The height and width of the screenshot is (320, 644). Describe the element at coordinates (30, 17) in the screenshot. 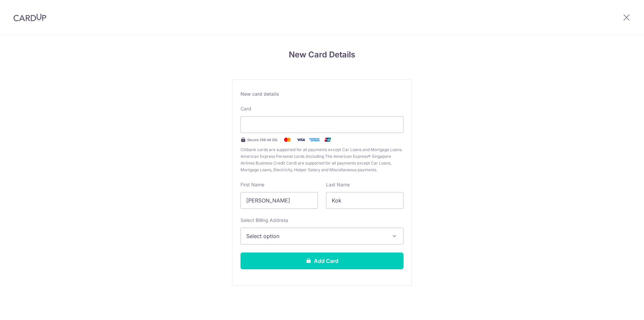

I see `img: CardUp` at that location.